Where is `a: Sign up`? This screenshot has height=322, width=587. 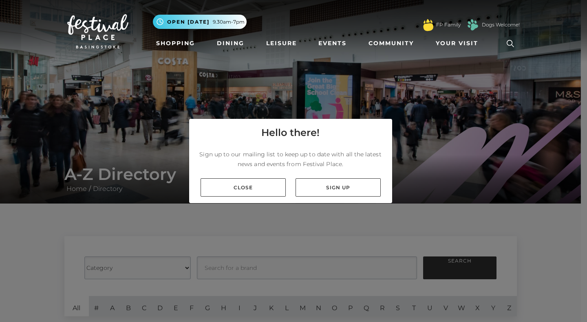 a: Sign up is located at coordinates (338, 187).